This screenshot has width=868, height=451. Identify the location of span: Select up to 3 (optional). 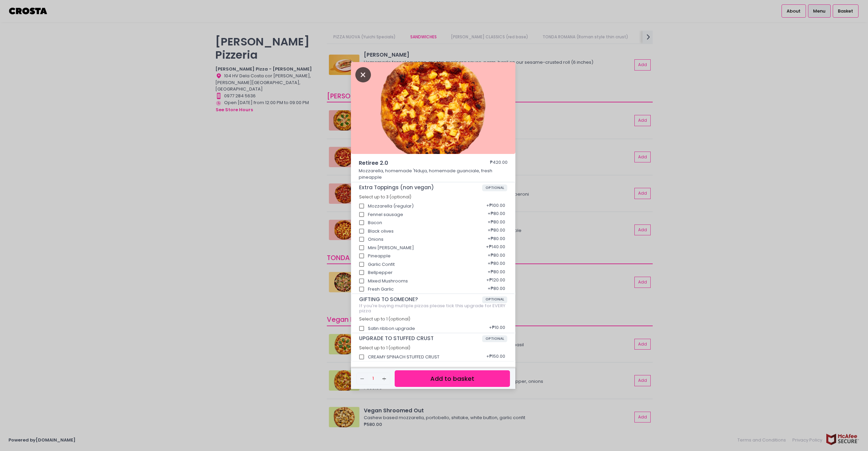
(385, 197).